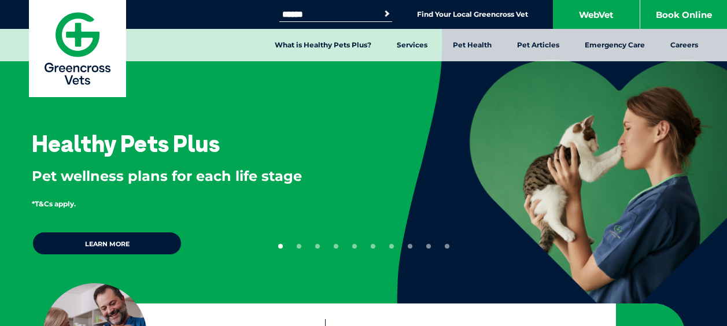  Describe the element at coordinates (392, 246) in the screenshot. I see `button: 7 of 10` at that location.